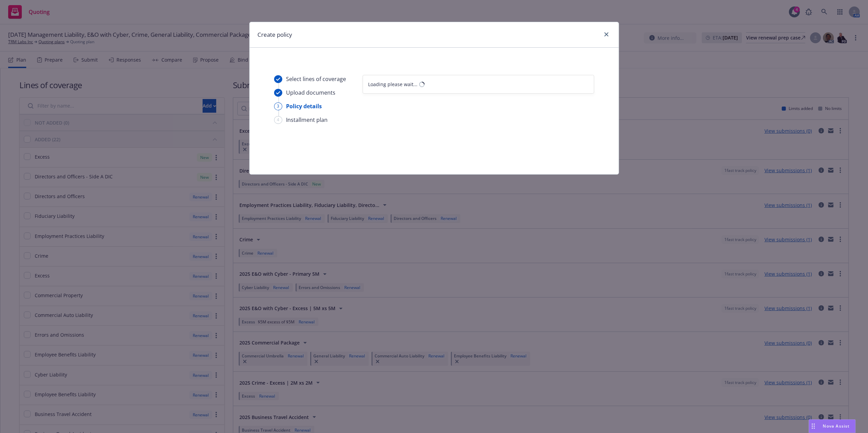 The width and height of the screenshot is (868, 433). Describe the element at coordinates (311, 92) in the screenshot. I see `div: Upload documents` at that location.